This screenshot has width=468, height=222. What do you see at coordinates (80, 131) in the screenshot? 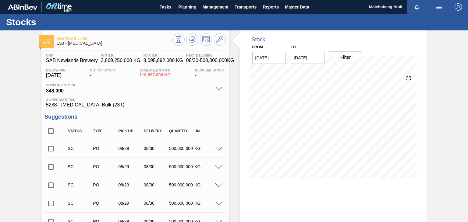
I see `div: Status` at bounding box center [80, 131].